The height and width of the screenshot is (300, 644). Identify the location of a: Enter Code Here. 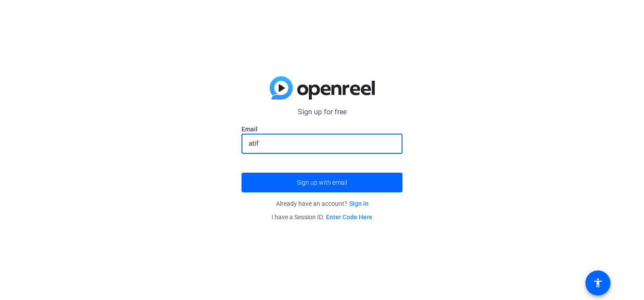
(349, 217).